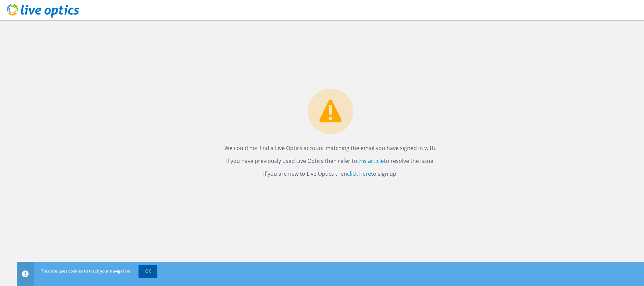  Describe the element at coordinates (148, 271) in the screenshot. I see `a: OK` at that location.